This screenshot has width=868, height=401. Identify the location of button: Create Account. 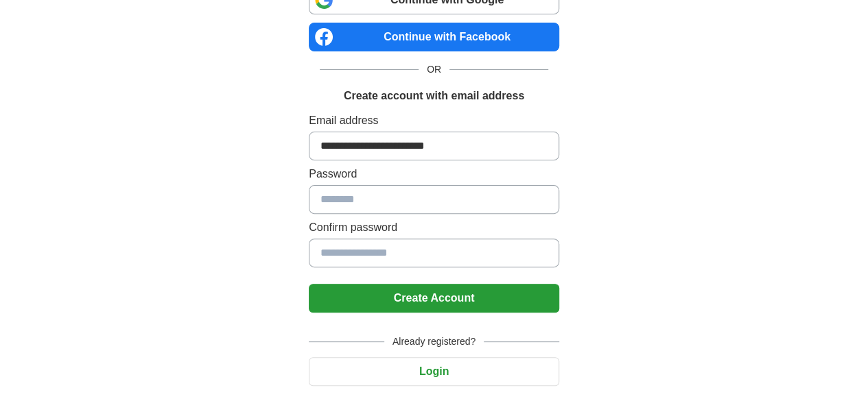
(433, 299).